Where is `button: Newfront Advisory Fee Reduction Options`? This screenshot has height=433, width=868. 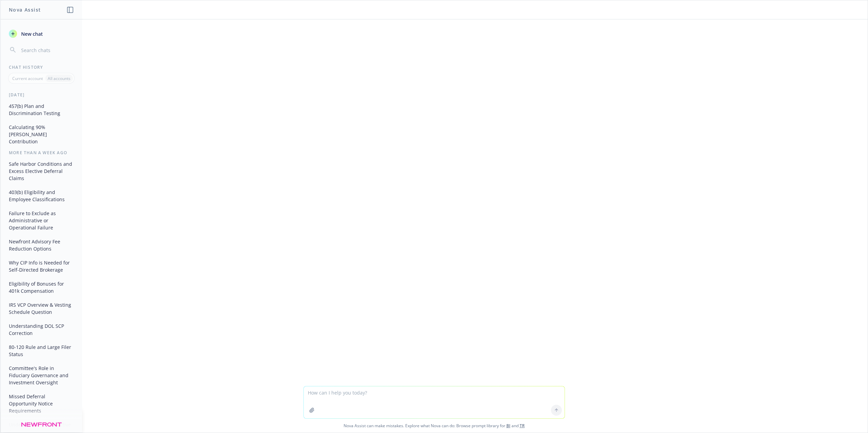
button: Newfront Advisory Fee Reduction Options is located at coordinates (41, 245).